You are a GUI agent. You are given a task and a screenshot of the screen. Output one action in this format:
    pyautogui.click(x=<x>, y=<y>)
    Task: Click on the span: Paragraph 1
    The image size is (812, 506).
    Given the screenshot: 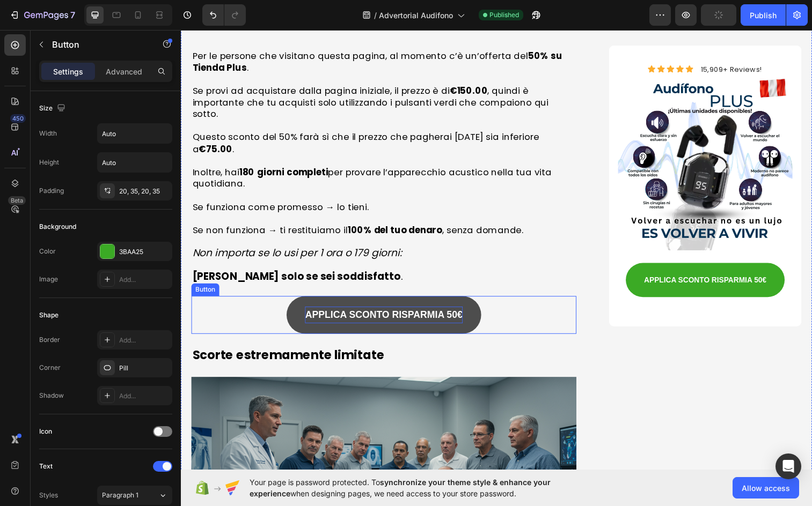 What is the action you would take?
    pyautogui.click(x=120, y=495)
    